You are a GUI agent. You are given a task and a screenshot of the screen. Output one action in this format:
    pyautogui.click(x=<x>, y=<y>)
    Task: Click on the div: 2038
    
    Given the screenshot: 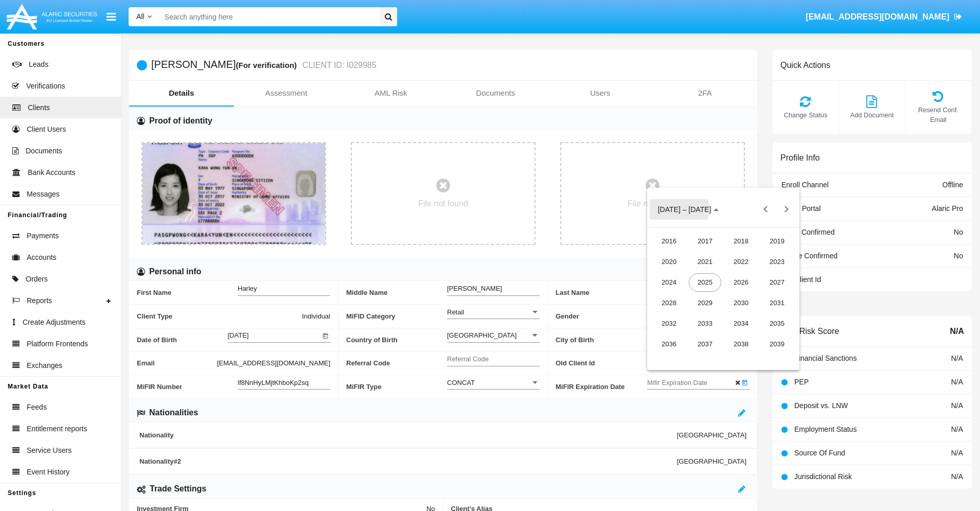 What is the action you would take?
    pyautogui.click(x=741, y=344)
    